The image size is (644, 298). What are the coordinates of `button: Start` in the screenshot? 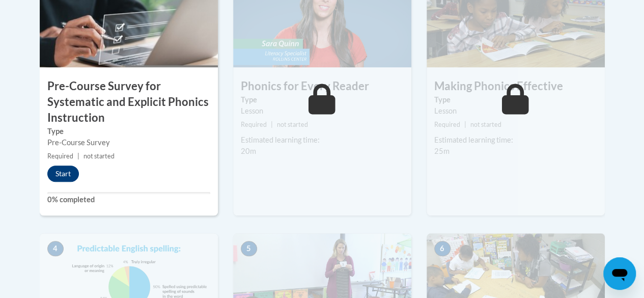 It's located at (63, 174).